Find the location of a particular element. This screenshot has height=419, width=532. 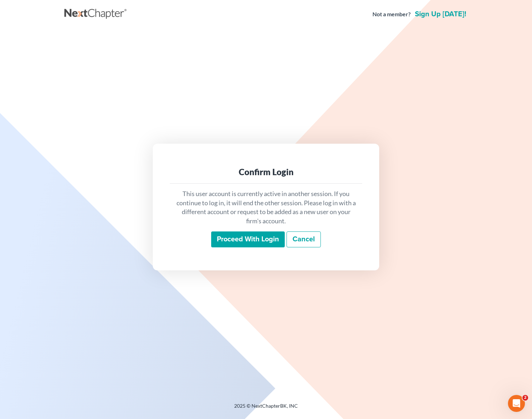

a: Cancel is located at coordinates (304, 240).